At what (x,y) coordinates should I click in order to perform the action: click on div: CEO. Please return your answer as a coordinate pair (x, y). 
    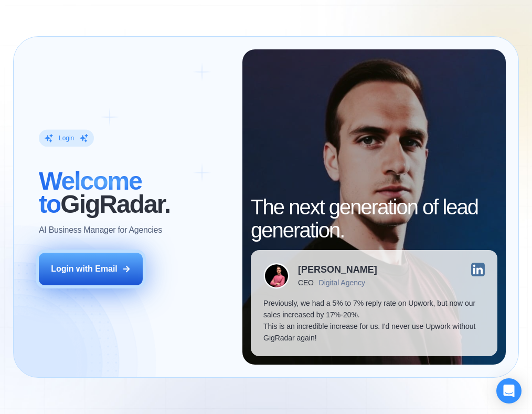
    Looking at the image, I should click on (306, 283).